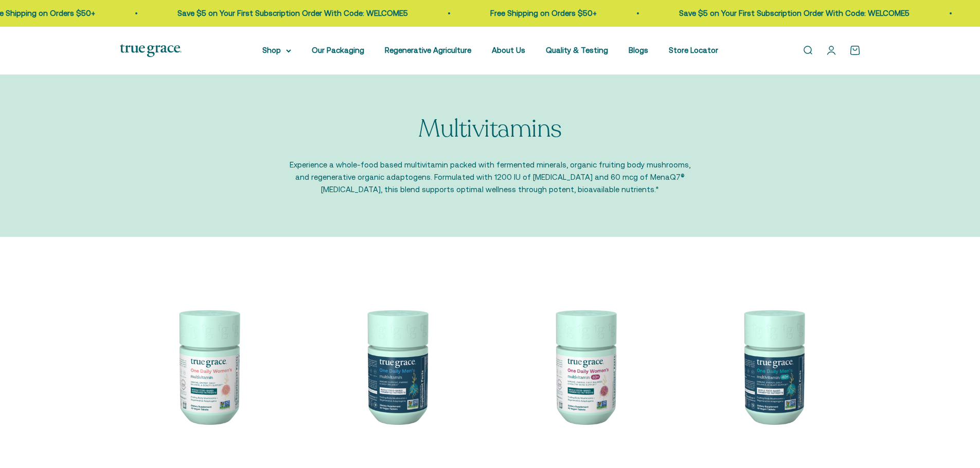  What do you see at coordinates (338, 50) in the screenshot?
I see `a: Our Packaging` at bounding box center [338, 50].